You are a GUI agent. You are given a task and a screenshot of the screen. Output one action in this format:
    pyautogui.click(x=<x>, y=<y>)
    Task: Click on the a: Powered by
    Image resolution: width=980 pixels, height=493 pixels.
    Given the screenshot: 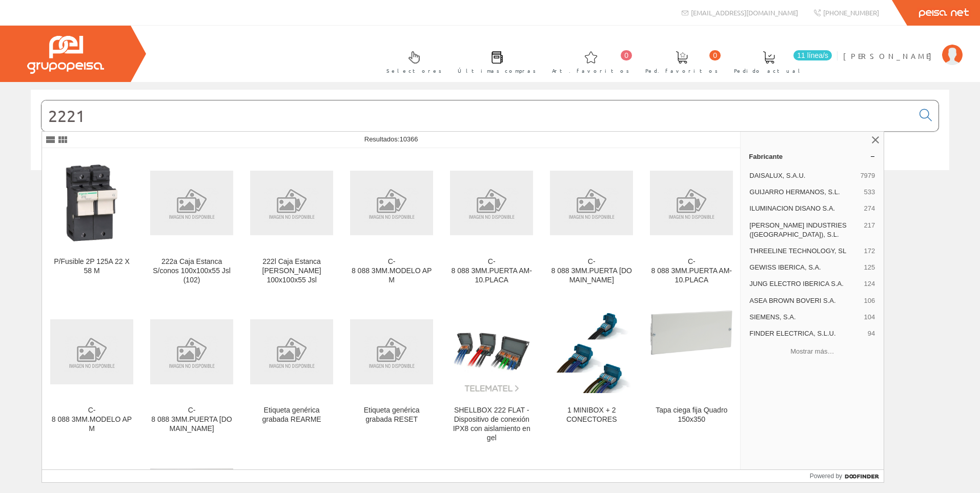 What is the action you would take?
    pyautogui.click(x=847, y=477)
    